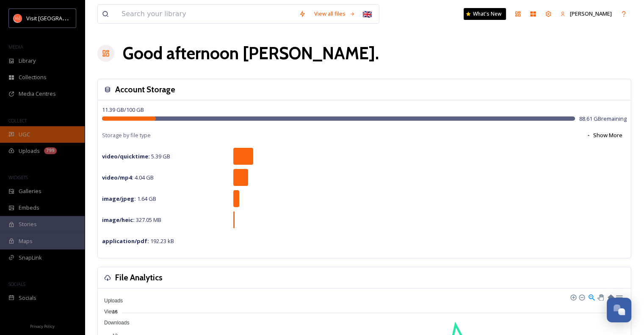 The width and height of the screenshot is (644, 335). I want to click on a: View all files, so click(334, 14).